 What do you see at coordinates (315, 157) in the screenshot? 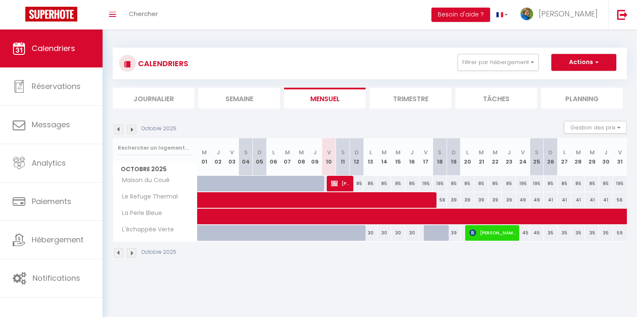
I see `th: 09` at bounding box center [315, 157].